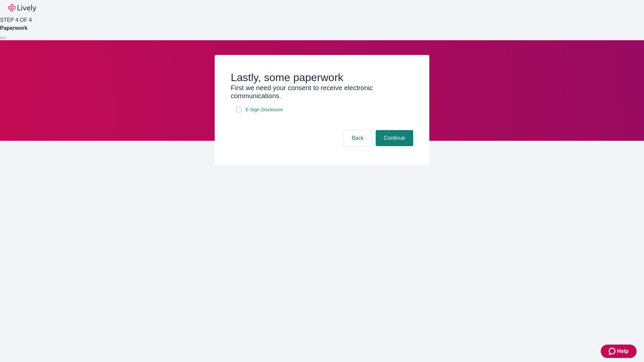  I want to click on span: E-Sign Disclosure, so click(263, 110).